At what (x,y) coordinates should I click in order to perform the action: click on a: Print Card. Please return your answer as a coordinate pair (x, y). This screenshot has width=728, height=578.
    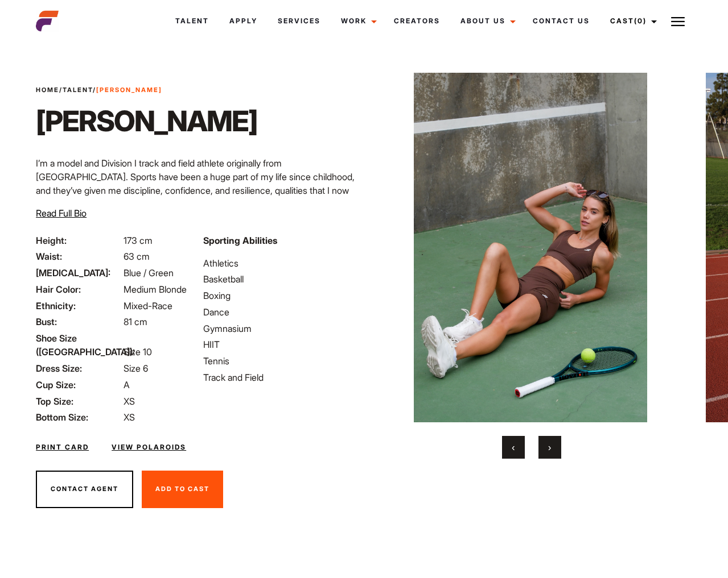
    Looking at the image, I should click on (62, 447).